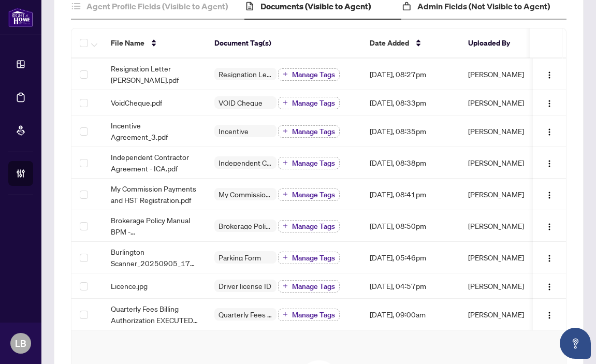 The width and height of the screenshot is (596, 364). I want to click on span: Licence.jpg, so click(129, 286).